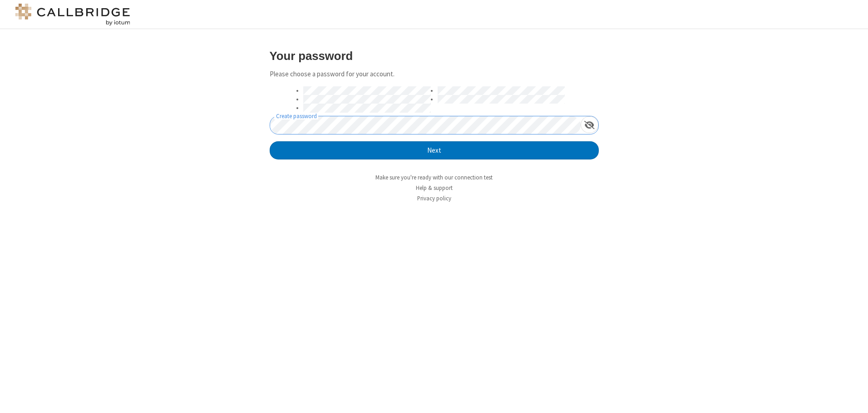 This screenshot has width=868, height=413. I want to click on a: Privacy policy, so click(434, 198).